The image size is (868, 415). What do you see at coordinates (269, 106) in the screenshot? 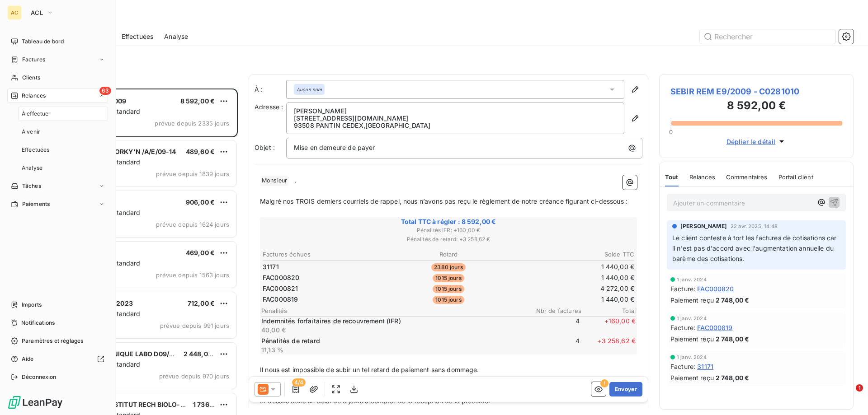
I see `span: Adresse :` at bounding box center [269, 106].